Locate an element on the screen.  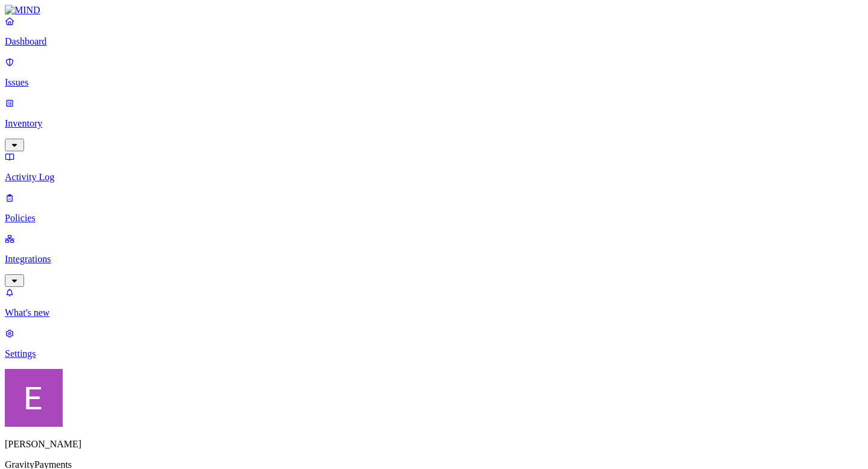
a: Issues is located at coordinates (434, 73).